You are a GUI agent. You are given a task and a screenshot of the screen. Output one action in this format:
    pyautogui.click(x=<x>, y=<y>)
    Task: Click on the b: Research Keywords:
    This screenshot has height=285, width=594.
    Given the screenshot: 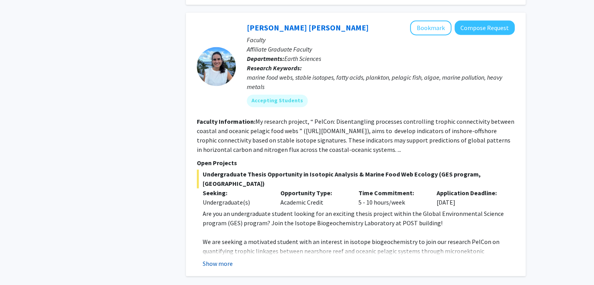 What is the action you would take?
    pyautogui.click(x=274, y=68)
    